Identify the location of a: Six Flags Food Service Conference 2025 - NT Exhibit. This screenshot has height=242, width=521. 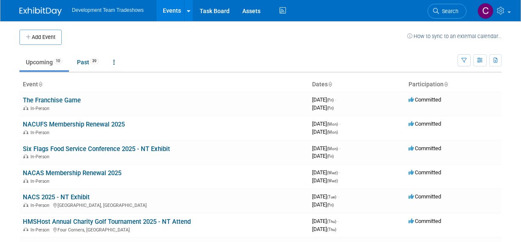
(96, 149).